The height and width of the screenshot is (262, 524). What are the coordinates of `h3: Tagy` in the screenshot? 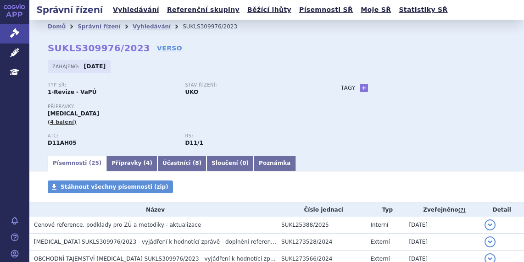 It's located at (348, 88).